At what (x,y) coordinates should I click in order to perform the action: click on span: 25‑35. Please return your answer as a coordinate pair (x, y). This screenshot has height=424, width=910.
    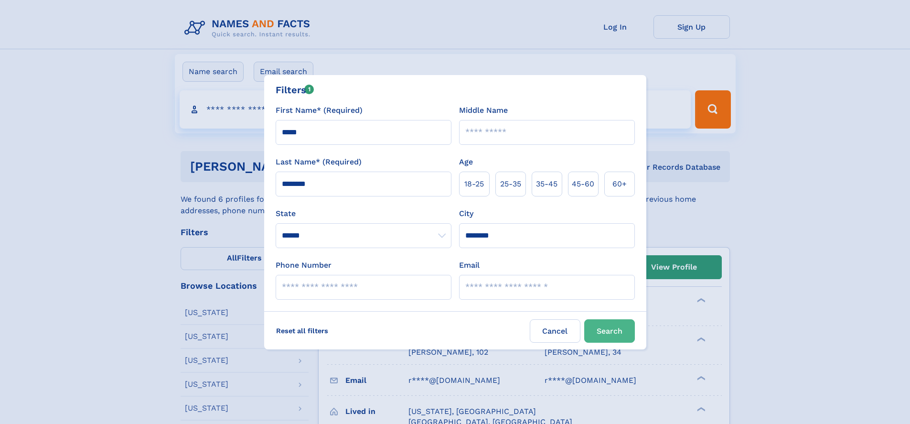
    Looking at the image, I should click on (511, 184).